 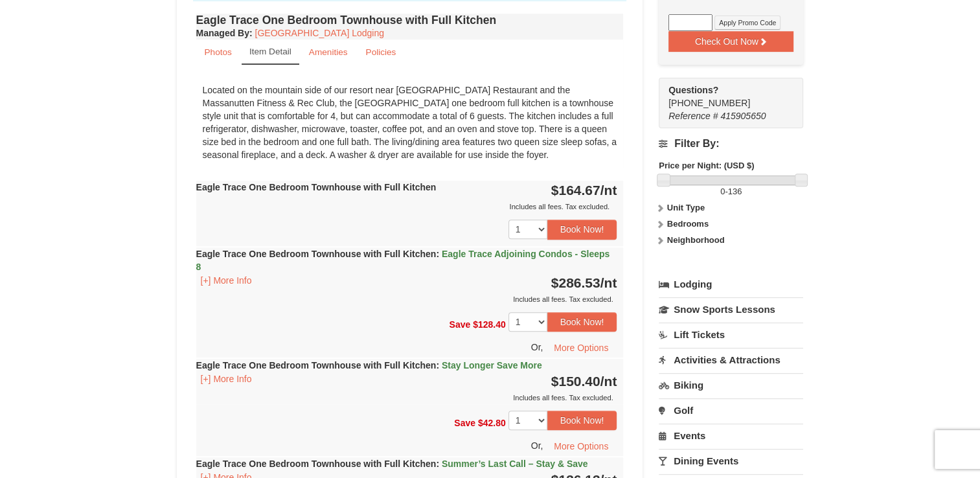 I want to click on a: Policies, so click(x=380, y=51).